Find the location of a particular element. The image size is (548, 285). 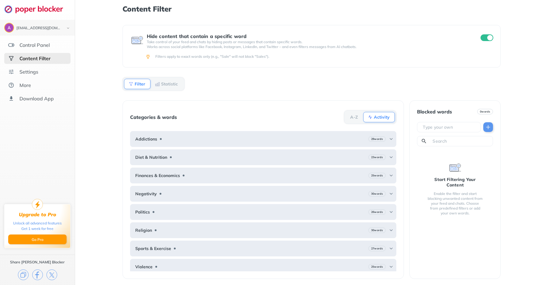

b: Sports & Exercise is located at coordinates (153, 248).